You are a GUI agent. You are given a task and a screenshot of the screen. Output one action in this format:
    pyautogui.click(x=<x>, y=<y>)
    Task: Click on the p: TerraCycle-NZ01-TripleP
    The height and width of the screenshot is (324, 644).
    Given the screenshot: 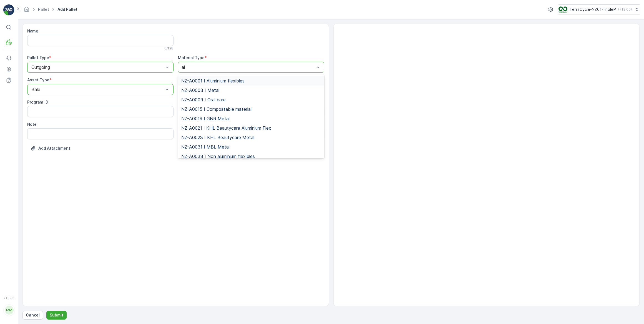 What is the action you would take?
    pyautogui.click(x=593, y=9)
    